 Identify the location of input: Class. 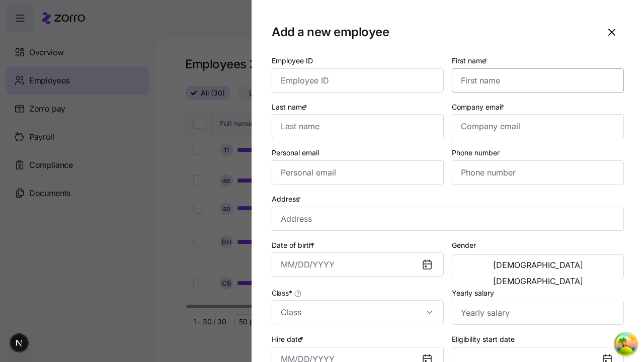
(358, 312).